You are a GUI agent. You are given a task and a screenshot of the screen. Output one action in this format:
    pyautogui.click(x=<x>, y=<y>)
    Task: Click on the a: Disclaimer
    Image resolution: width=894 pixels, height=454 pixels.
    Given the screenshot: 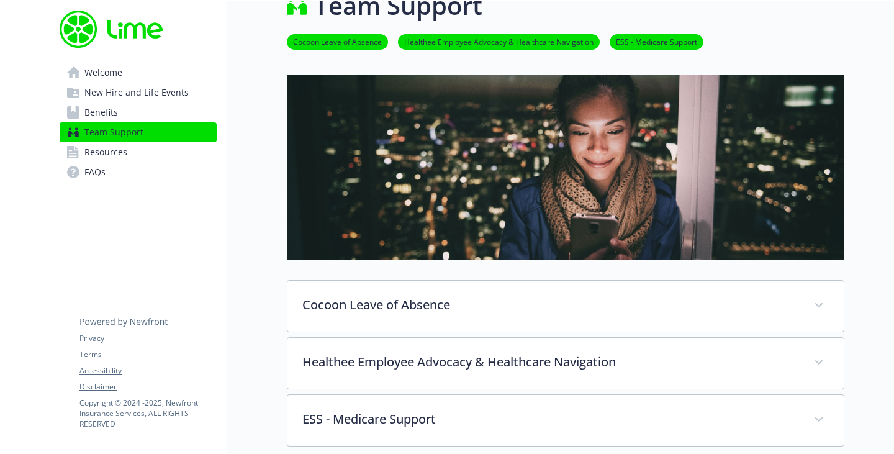 What is the action you would take?
    pyautogui.click(x=148, y=387)
    